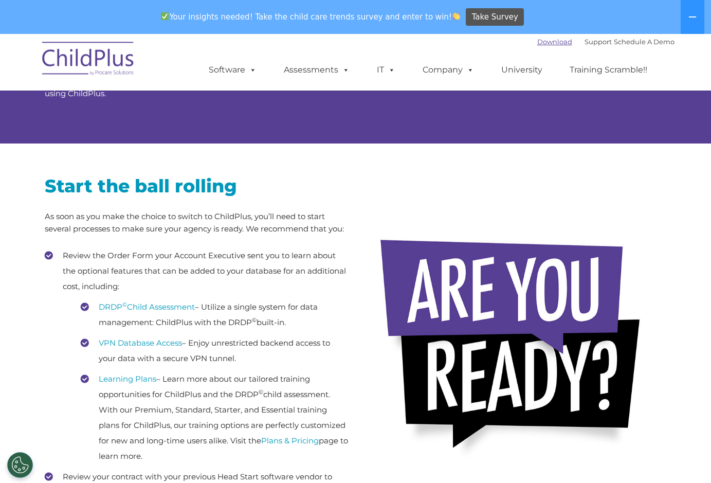  I want to click on a: Schedule A Demo, so click(645, 42).